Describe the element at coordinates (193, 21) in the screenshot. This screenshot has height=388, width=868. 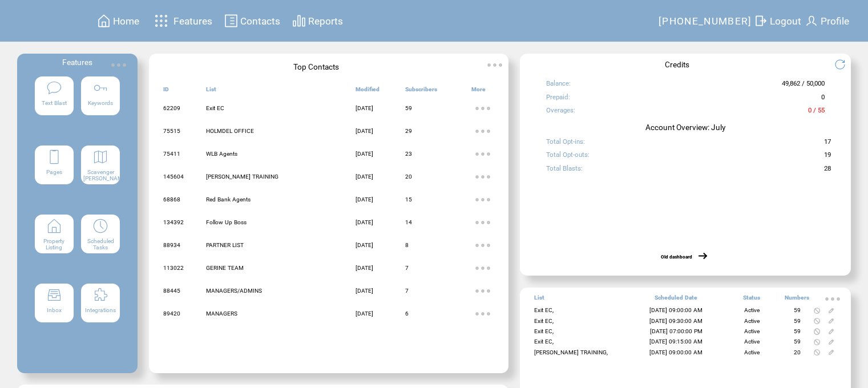
I see `span: Features` at that location.